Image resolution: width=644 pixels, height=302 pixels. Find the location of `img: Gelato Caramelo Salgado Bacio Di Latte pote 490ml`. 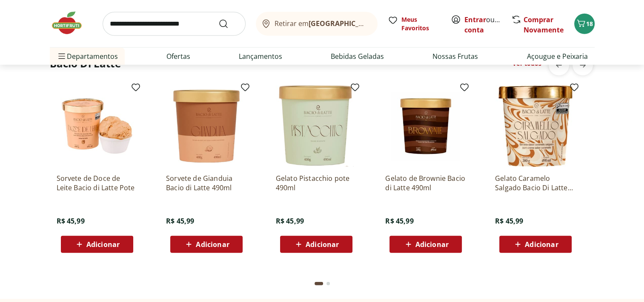

img: Gelato Caramelo Salgado Bacio Di Latte pote 490ml is located at coordinates (536, 126).